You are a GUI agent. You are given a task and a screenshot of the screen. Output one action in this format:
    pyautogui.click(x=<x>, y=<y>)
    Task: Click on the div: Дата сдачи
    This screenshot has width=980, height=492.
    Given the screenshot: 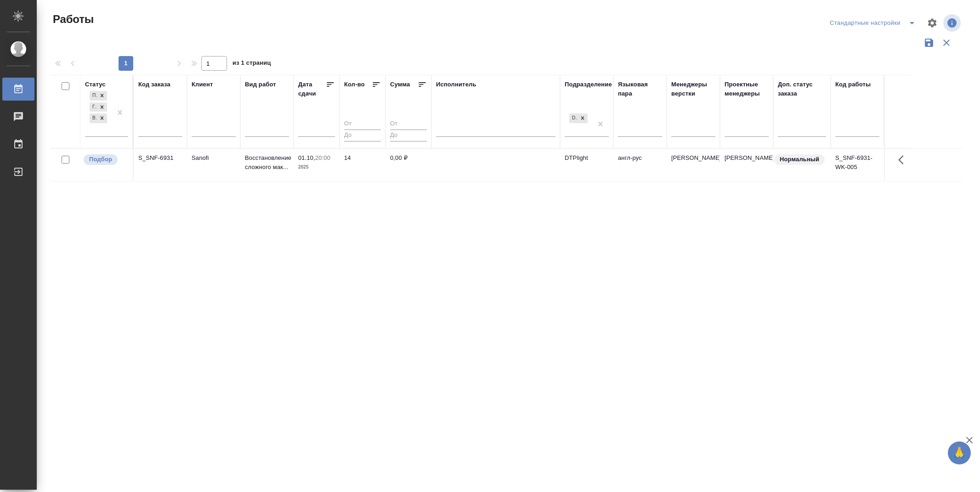 What is the action you would take?
    pyautogui.click(x=312, y=89)
    